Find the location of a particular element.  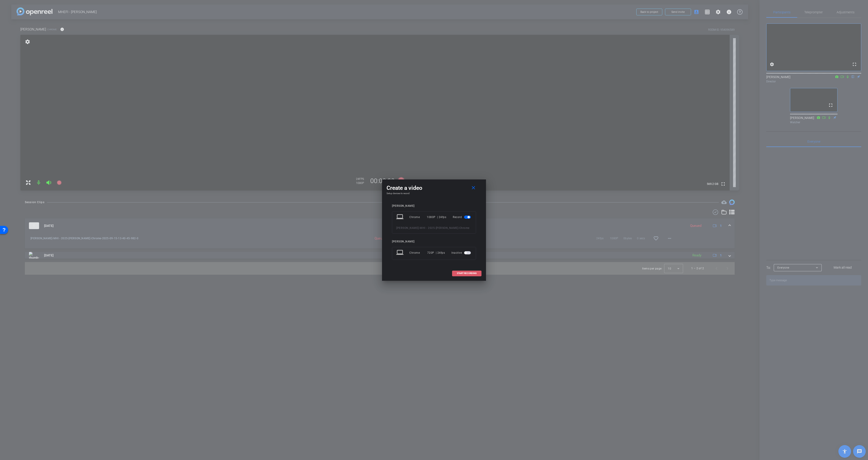

span: Chrome is located at coordinates (464, 228).